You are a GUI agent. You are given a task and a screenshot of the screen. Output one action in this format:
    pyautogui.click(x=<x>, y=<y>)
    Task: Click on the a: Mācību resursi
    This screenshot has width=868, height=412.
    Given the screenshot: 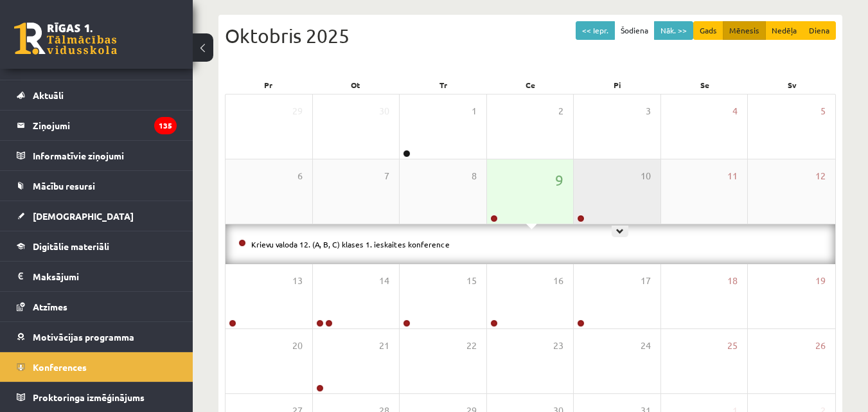 What is the action you would take?
    pyautogui.click(x=96, y=185)
    